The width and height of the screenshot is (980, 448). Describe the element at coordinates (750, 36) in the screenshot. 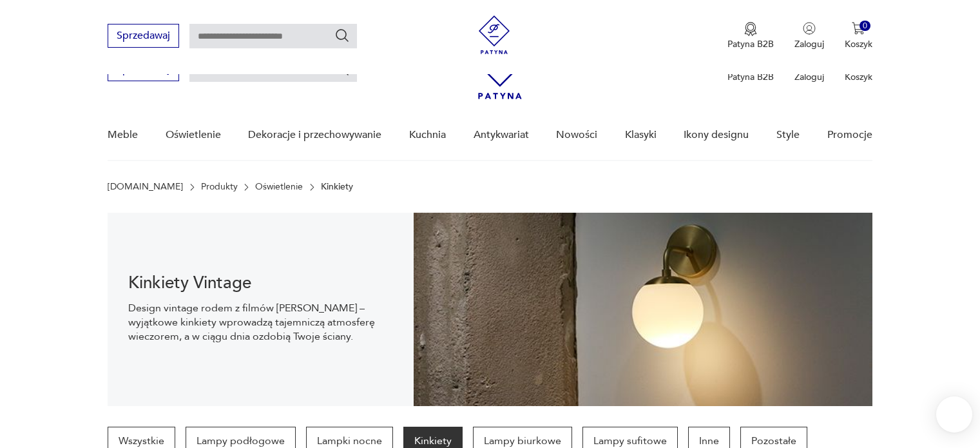

I see `button: Patyna B2B` at that location.